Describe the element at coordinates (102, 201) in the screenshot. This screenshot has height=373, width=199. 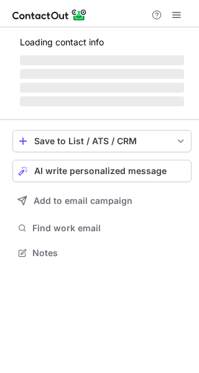
I see `button: Add to email campaign` at that location.